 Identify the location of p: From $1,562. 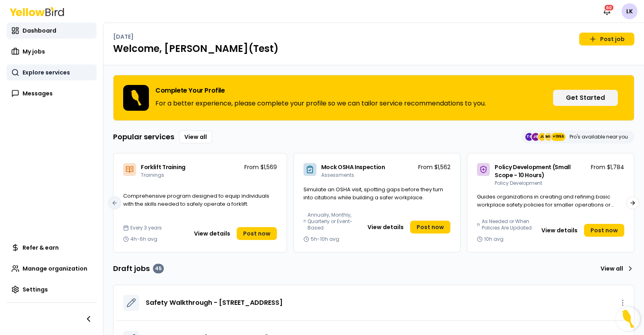
(434, 167).